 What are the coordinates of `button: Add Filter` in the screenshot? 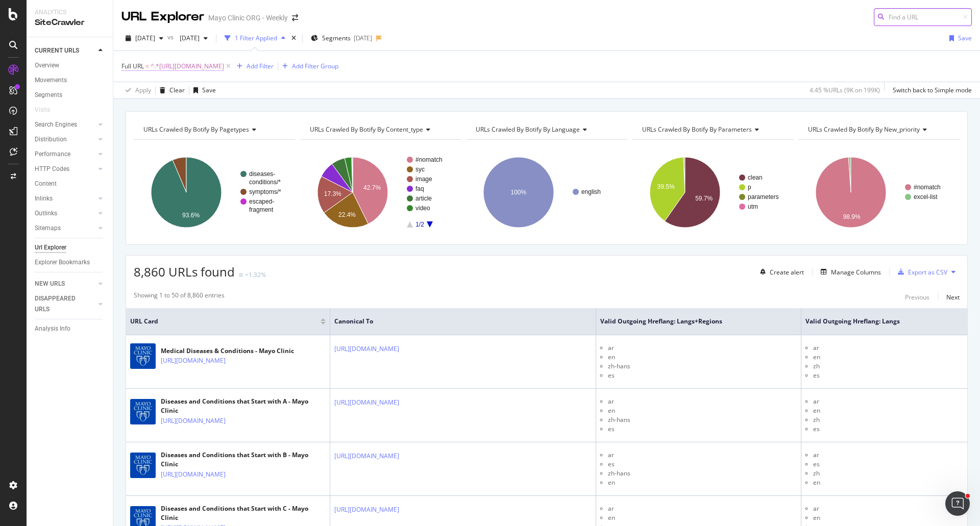 It's located at (253, 66).